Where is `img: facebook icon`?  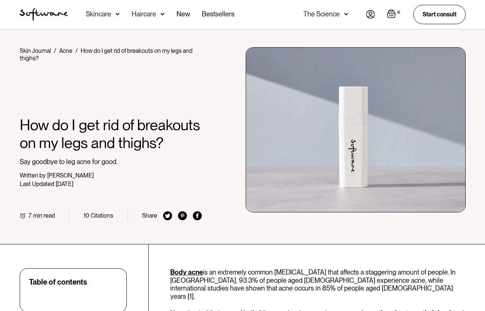
img: facebook icon is located at coordinates (197, 216).